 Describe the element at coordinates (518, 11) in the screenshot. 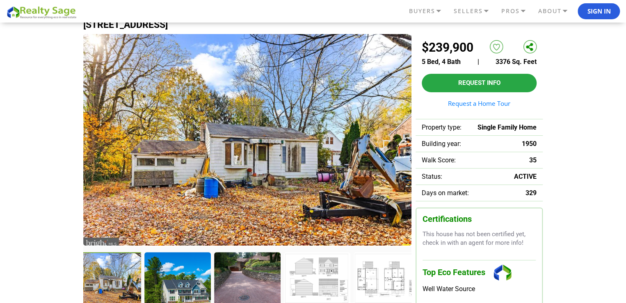

I see `a: PROS` at that location.